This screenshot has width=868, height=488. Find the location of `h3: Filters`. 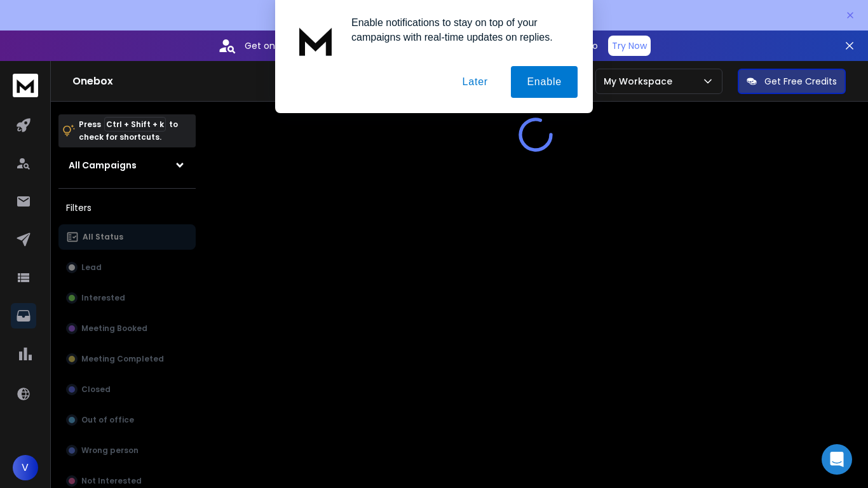

h3: Filters is located at coordinates (128, 208).